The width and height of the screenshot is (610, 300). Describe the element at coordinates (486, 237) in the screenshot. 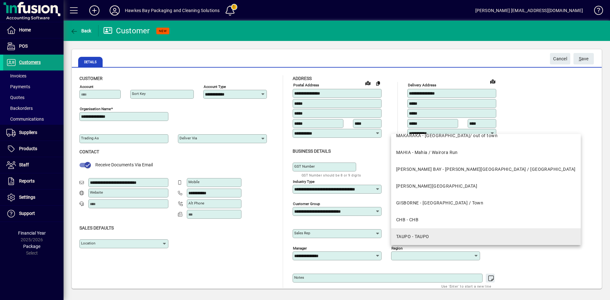

I see `mat-option: TAUPO - TAUPO` at that location.